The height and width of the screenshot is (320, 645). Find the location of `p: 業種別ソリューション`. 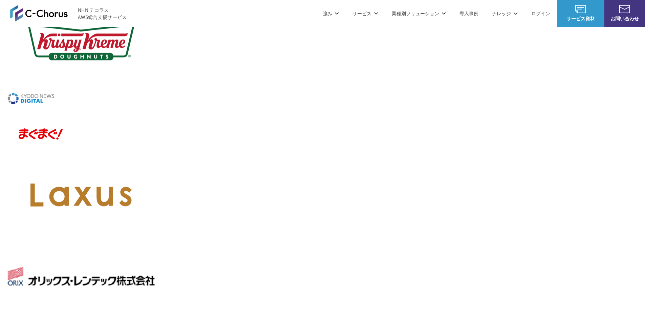

p: 業種別ソリューション is located at coordinates (419, 13).